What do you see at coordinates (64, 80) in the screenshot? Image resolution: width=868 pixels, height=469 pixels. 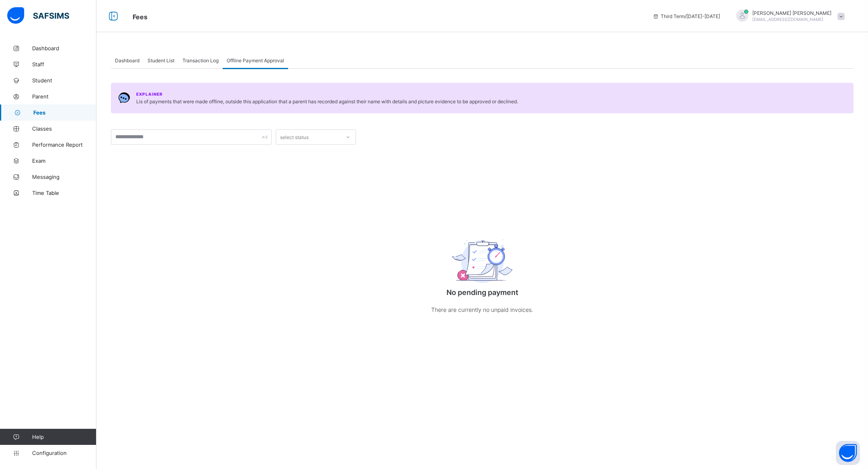 I see `span: Student` at bounding box center [64, 80].